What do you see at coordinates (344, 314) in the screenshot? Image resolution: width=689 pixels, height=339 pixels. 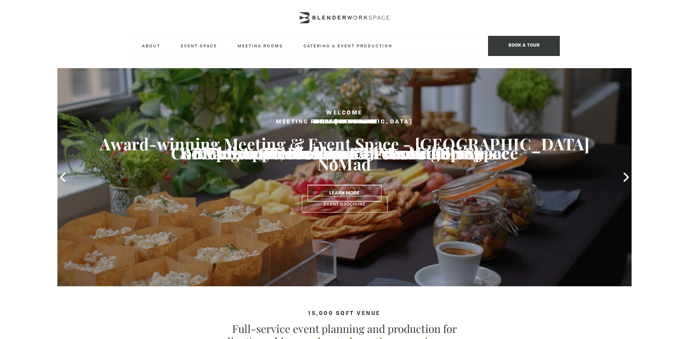 I see `h4: 15,000 sqft venue` at bounding box center [344, 314].